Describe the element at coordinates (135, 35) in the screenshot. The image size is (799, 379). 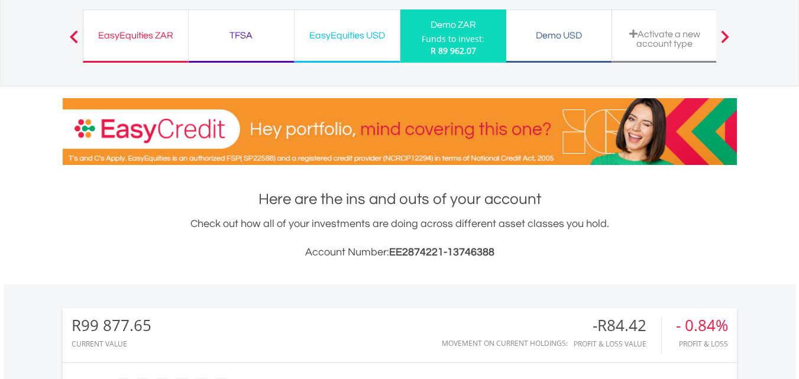
I see `div: EasyEquities ZAR` at that location.